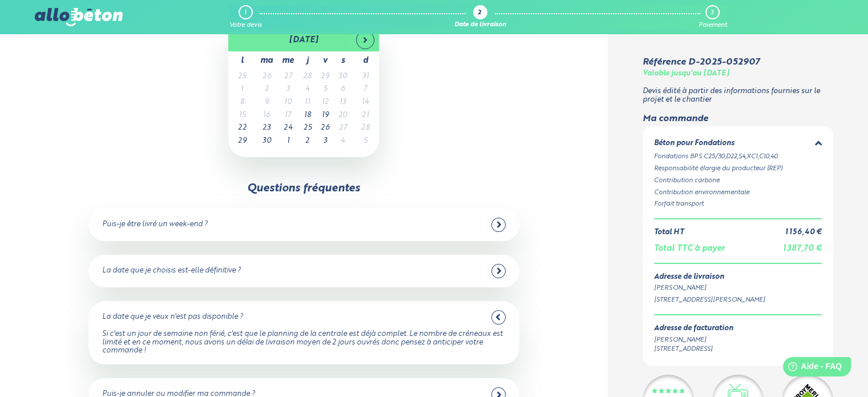 Image resolution: width=868 pixels, height=397 pixels. I want to click on td: 24, so click(288, 128).